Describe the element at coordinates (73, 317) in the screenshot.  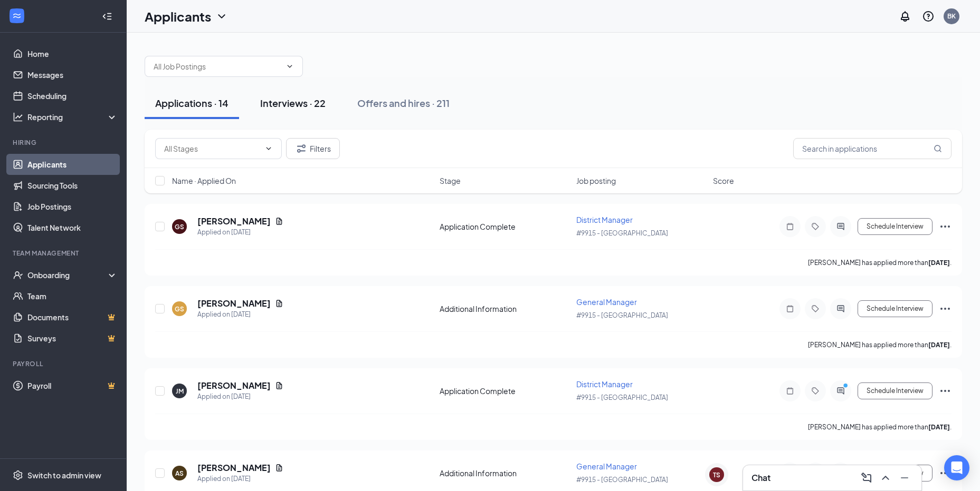
I see `a: DocumentsCrown` at that location.